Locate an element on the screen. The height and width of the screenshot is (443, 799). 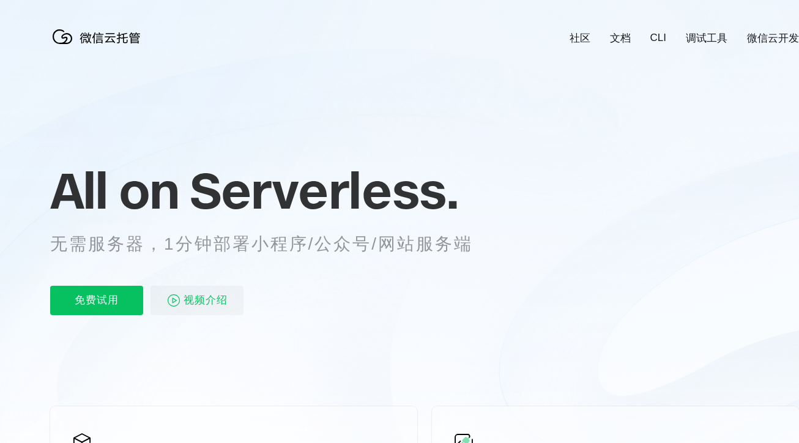
span: 视频介绍 is located at coordinates (206, 300).